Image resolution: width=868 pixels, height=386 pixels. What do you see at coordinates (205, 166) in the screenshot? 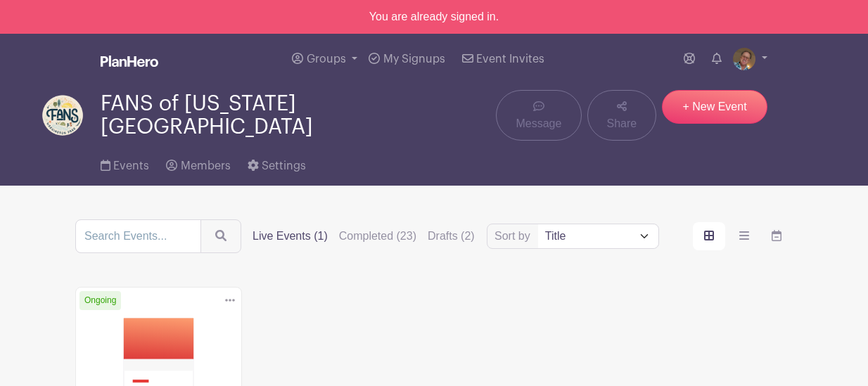
I see `span: Members` at bounding box center [205, 166].